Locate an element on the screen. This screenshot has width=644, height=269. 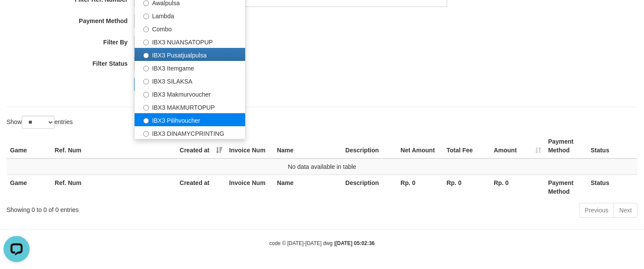
input: IBX3 Pilihvoucher is located at coordinates (146, 121).